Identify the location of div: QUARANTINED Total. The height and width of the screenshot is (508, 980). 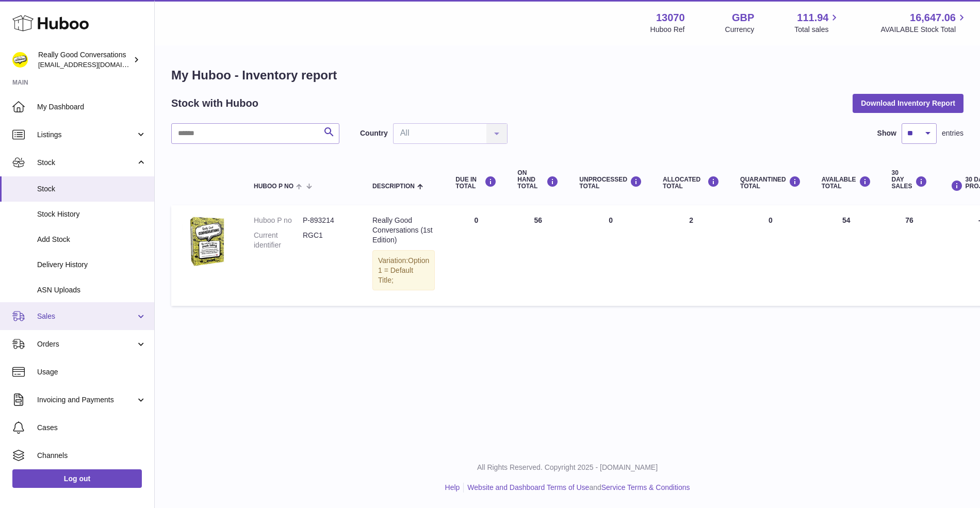
(771, 183).